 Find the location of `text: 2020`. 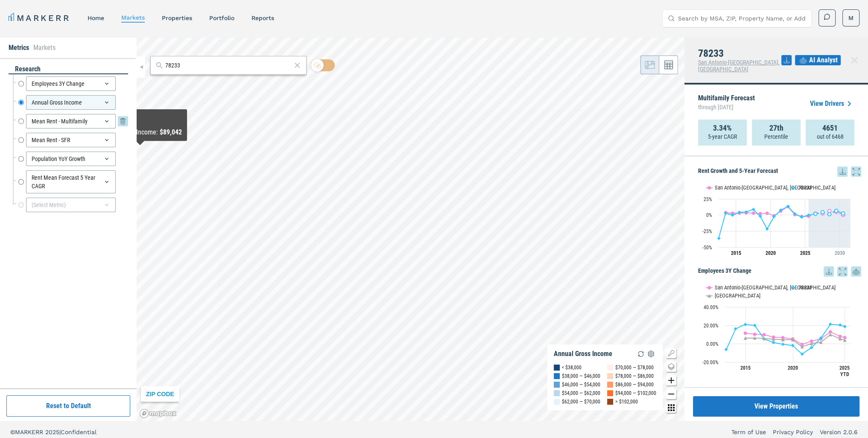

text: 2020 is located at coordinates (793, 368).